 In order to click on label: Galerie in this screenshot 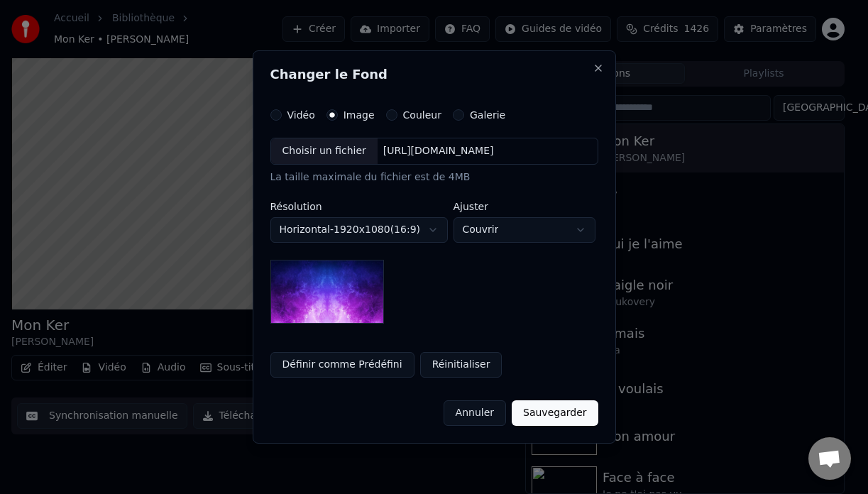, I will do `click(488, 115)`.